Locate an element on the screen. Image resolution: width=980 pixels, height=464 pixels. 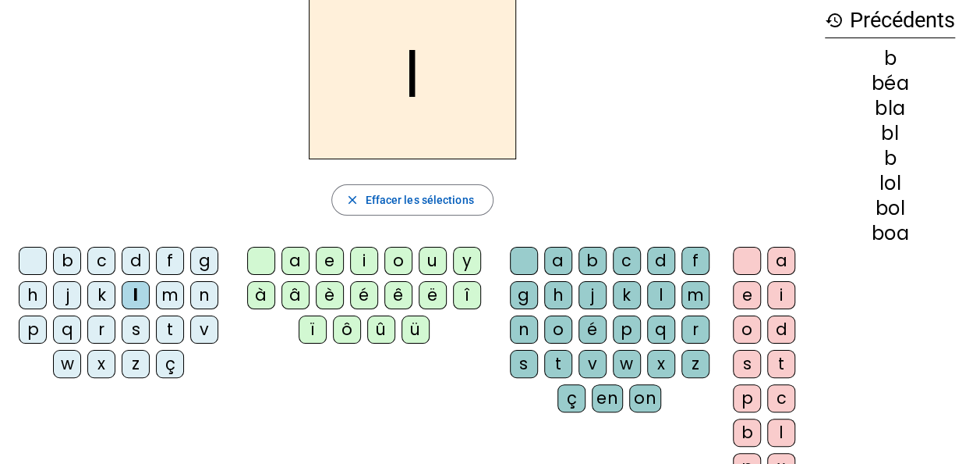
div: î is located at coordinates (467, 295).